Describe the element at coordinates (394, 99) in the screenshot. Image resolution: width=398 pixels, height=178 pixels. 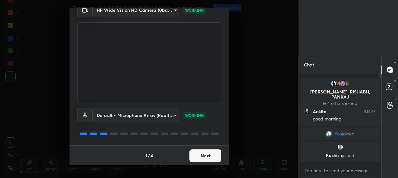
I see `p: G` at that location.